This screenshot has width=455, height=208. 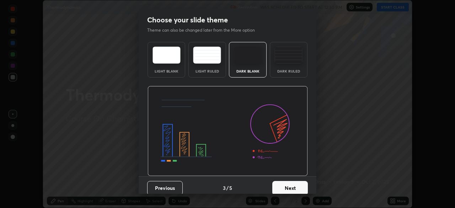 I want to click on div: Light Blank, so click(x=166, y=71).